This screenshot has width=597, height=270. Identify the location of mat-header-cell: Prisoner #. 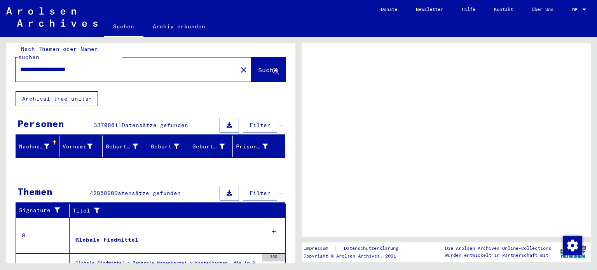
(259, 147).